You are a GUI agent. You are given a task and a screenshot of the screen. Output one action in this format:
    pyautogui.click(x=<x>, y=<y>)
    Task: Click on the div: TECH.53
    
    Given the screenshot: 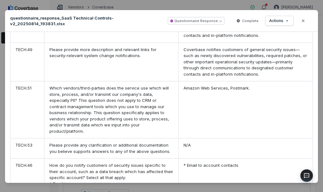 What is the action you would take?
    pyautogui.click(x=27, y=148)
    